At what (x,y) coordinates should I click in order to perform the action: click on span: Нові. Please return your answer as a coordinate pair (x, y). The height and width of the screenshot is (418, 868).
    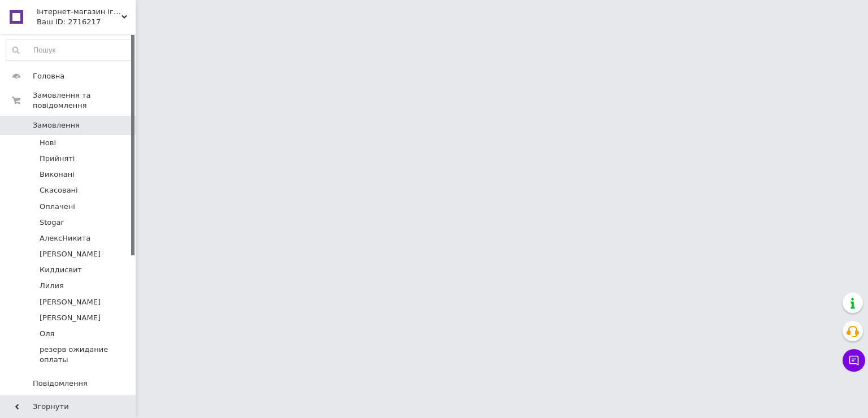
    Looking at the image, I should click on (47, 143).